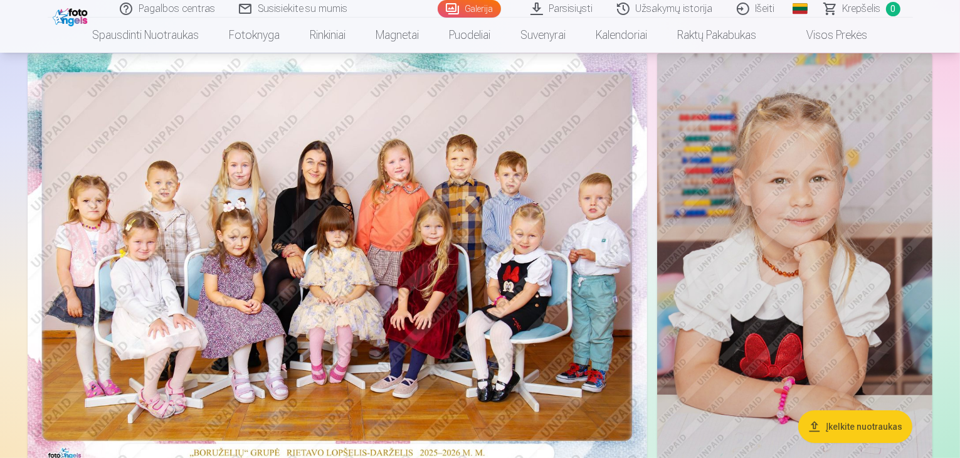 This screenshot has width=960, height=458. What do you see at coordinates (470, 35) in the screenshot?
I see `a: Puodeliai` at bounding box center [470, 35].